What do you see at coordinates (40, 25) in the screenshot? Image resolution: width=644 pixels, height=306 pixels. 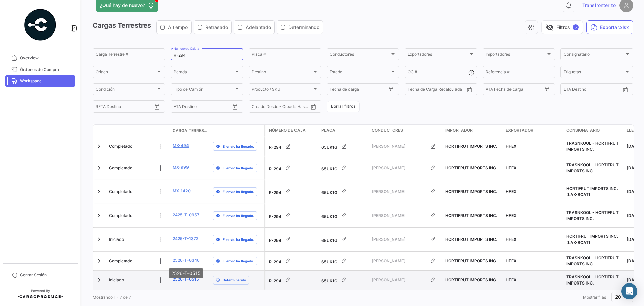 I see `img: powered-by.png` at bounding box center [40, 25].